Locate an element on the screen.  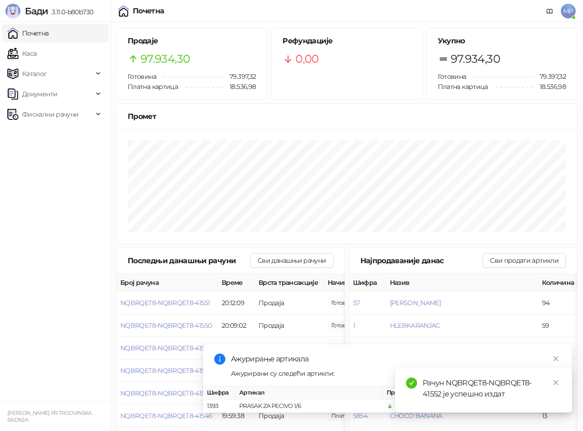
td: 94 is located at coordinates (559, 303).